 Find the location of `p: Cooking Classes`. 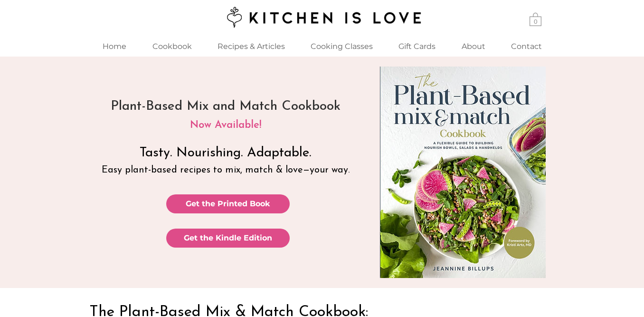

p: Cooking Classes is located at coordinates (341, 46).